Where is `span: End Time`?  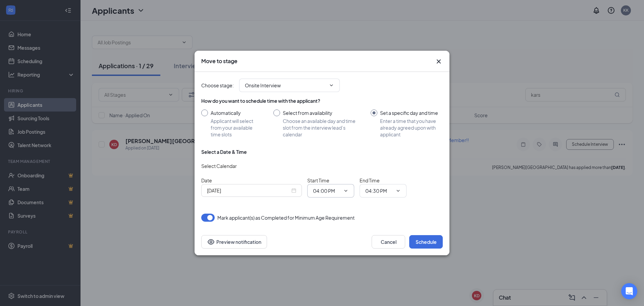 span: End Time is located at coordinates (369, 180).